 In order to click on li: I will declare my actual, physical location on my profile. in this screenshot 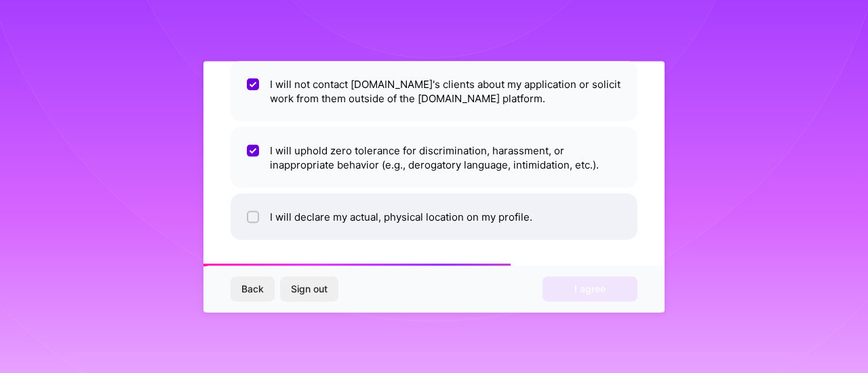, I will do `click(434, 216)`.